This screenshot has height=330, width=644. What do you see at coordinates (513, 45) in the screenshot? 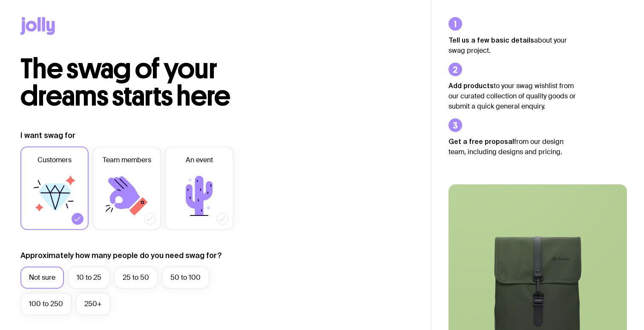
I see `p: about your swag project.` at bounding box center [513, 45].